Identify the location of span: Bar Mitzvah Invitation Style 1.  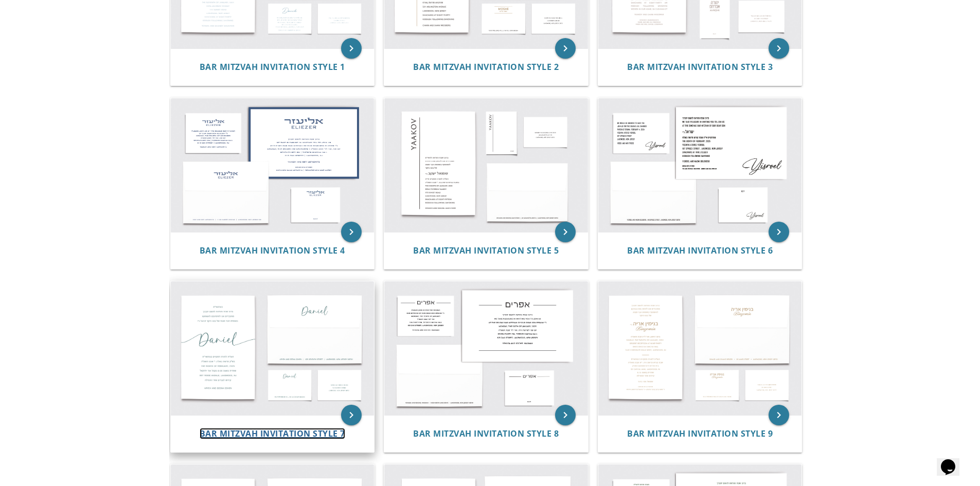
(272, 67).